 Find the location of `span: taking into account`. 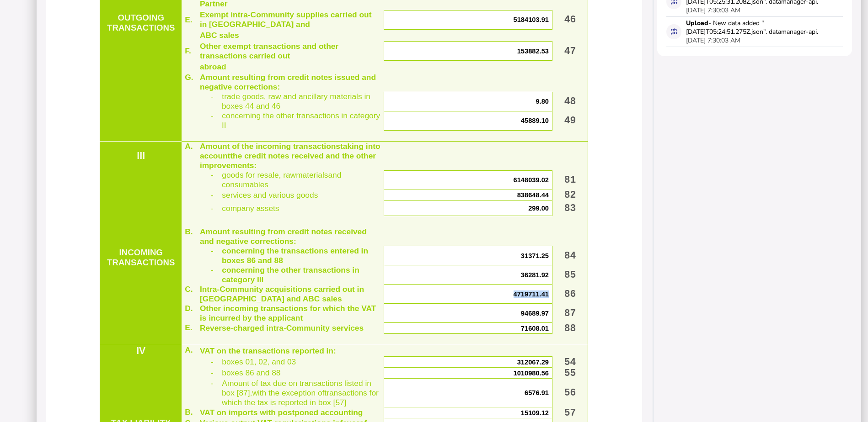

span: taking into account is located at coordinates (290, 151).